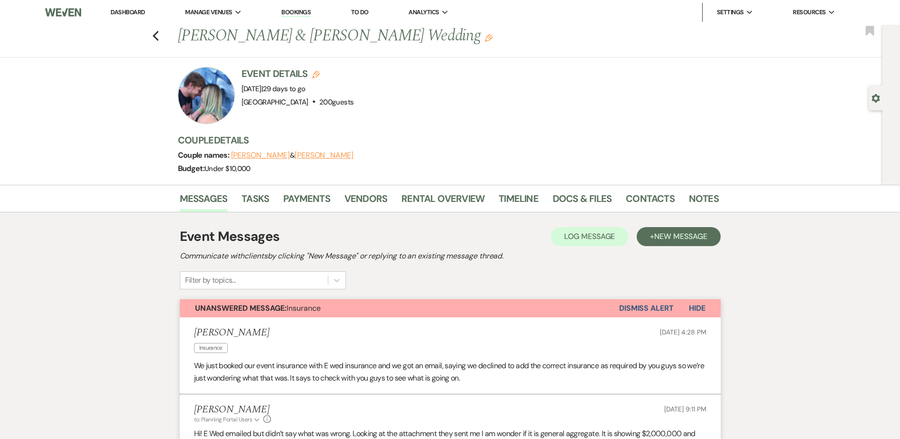 The height and width of the screenshot is (439, 900). Describe the element at coordinates (205, 155) in the screenshot. I see `span: Couple names:` at that location.